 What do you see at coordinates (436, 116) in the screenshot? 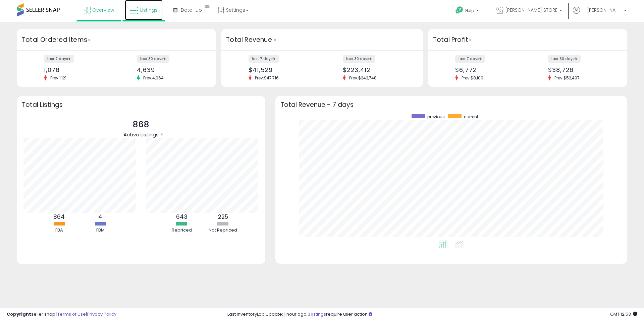
I see `span: previous` at bounding box center [436, 116].